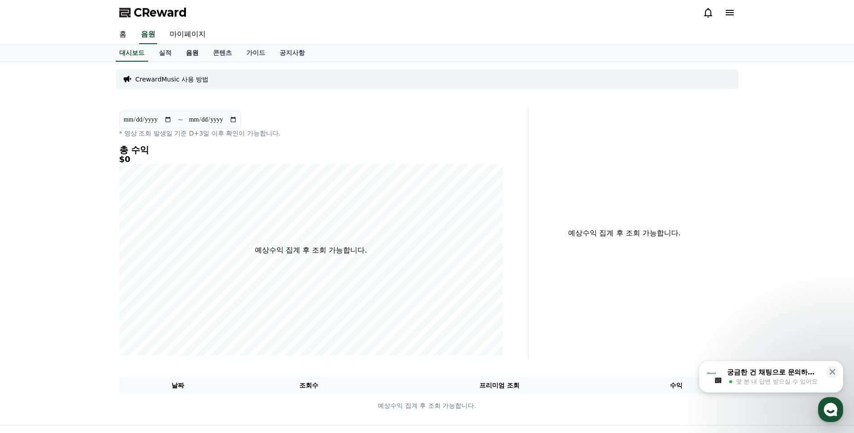  I want to click on th: 날짜, so click(178, 385).